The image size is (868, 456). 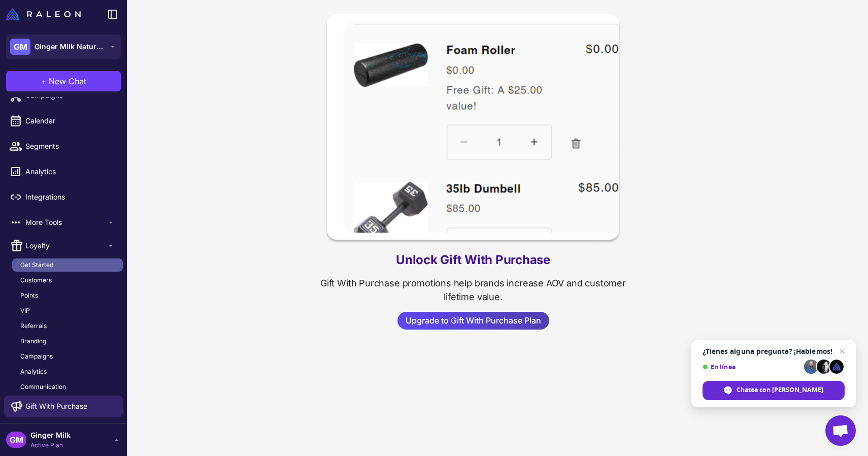 I want to click on span: Points, so click(x=29, y=296).